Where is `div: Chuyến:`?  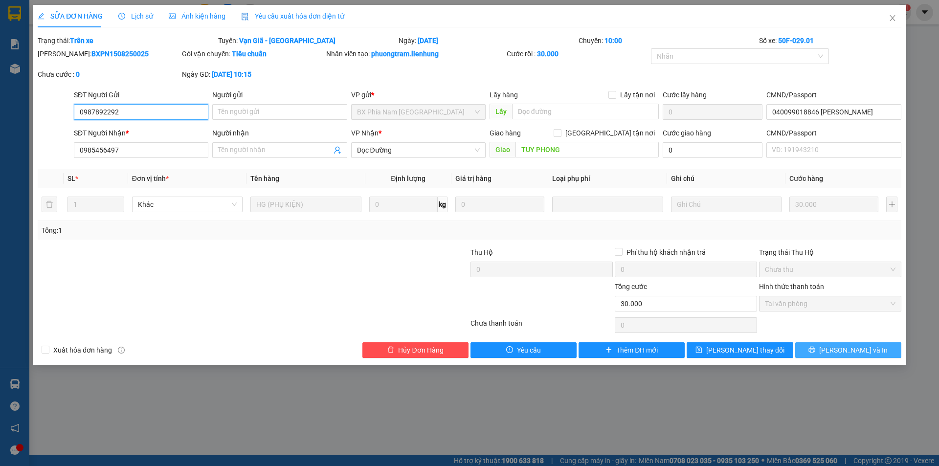 div: Chuyến: is located at coordinates (668, 41).